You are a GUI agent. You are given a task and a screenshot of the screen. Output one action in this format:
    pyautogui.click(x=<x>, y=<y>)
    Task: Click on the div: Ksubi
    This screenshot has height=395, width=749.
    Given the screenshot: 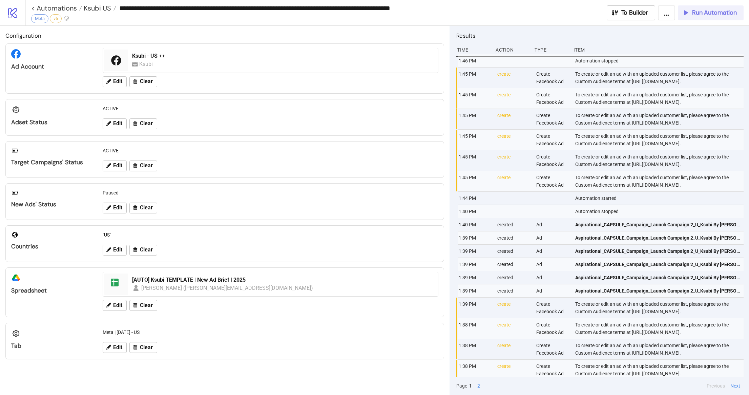 What is the action you would take?
    pyautogui.click(x=147, y=64)
    